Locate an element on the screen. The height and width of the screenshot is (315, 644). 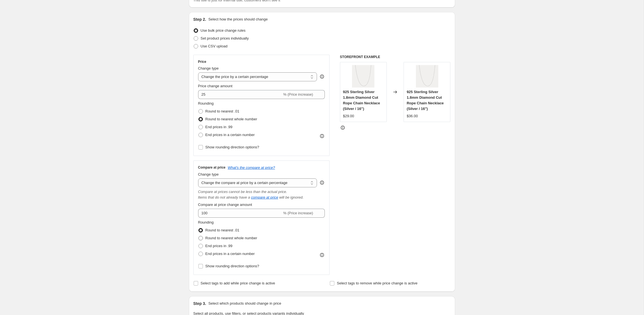
span: Set product prices individually is located at coordinates (225, 38).